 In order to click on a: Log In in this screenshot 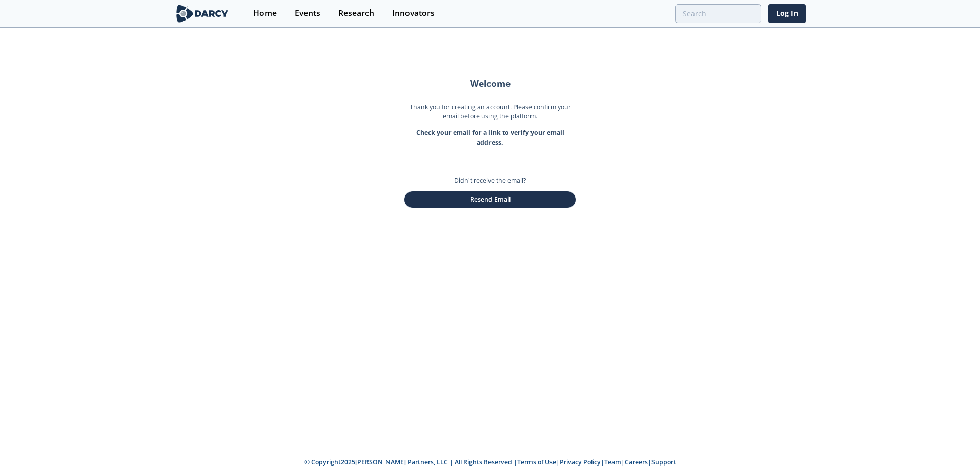, I will do `click(787, 13)`.